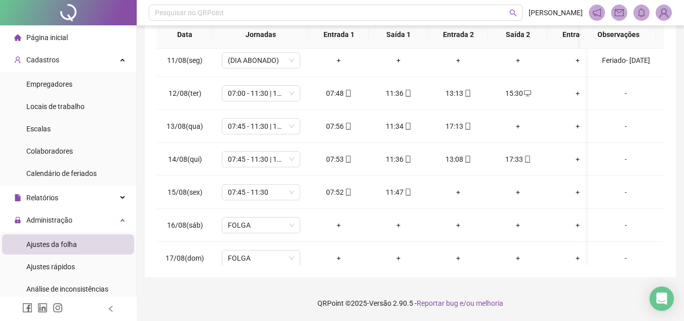  I want to click on span: Página inicial, so click(47, 37).